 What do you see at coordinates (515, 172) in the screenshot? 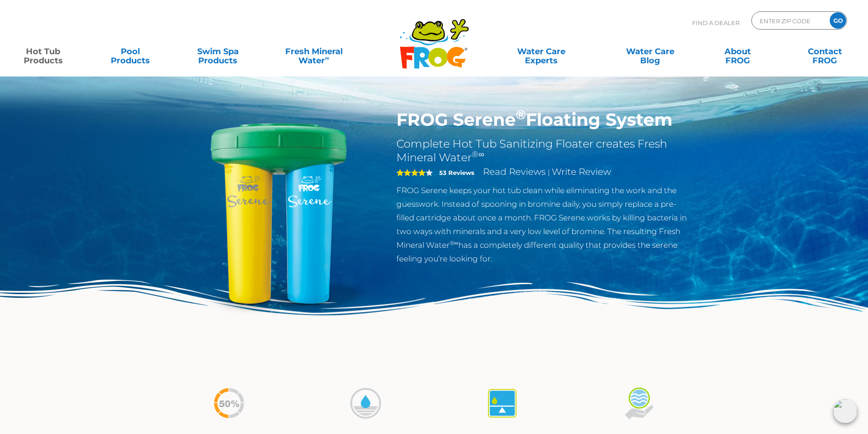
I see `a: Read Reviews` at bounding box center [515, 172].